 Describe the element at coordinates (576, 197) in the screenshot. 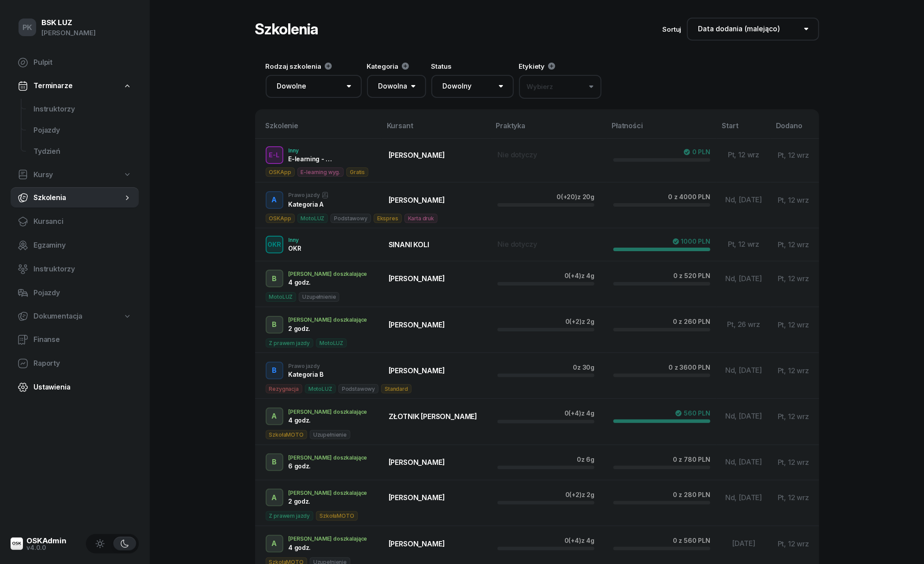

I see `div: 0 z 20g` at that location.